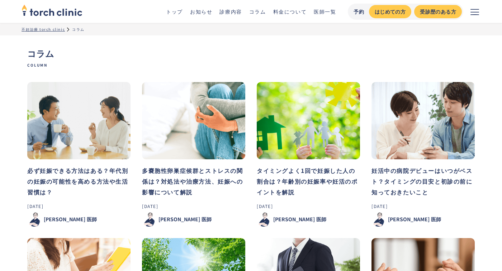 The height and width of the screenshot is (271, 502). I want to click on h1: コラム, so click(251, 57).